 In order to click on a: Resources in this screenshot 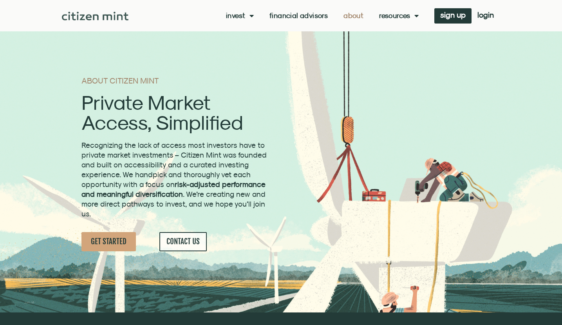, I will do `click(399, 16)`.